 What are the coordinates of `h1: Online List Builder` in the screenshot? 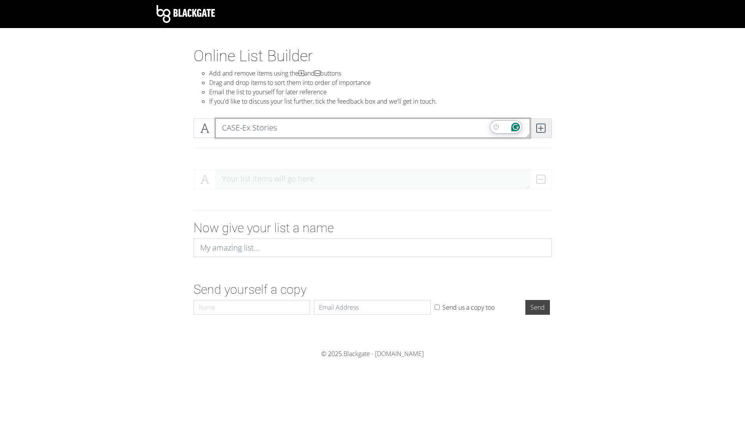 It's located at (373, 56).